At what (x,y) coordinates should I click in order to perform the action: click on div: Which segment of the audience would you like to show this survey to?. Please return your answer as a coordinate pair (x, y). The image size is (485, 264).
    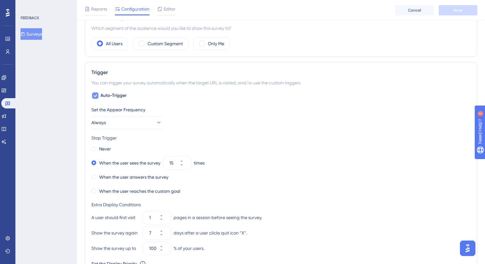
    Looking at the image, I should click on (281, 28).